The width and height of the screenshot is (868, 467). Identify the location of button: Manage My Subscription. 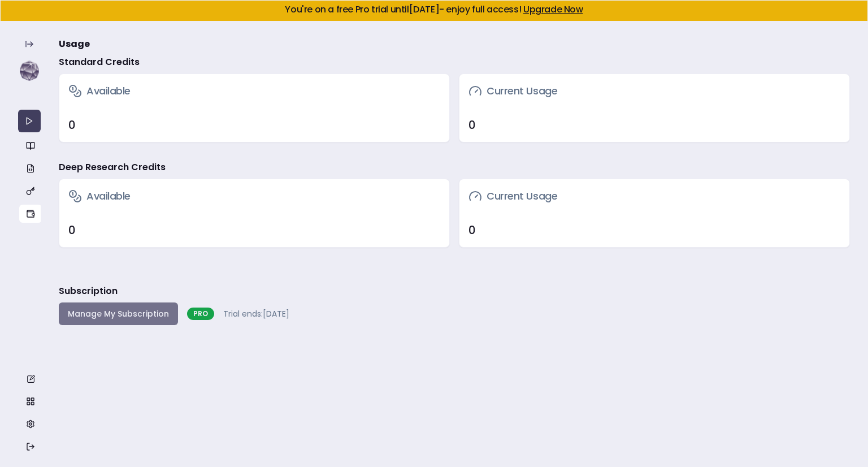
(118, 313).